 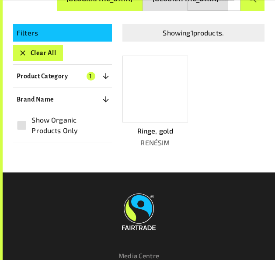 What do you see at coordinates (35, 99) in the screenshot?
I see `p: Brand Name` at bounding box center [35, 99].